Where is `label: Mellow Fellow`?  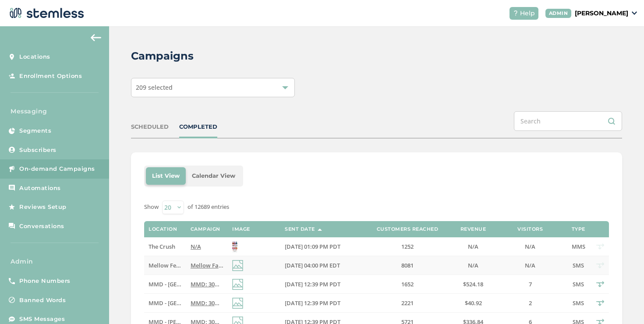 label: Mellow Fellow is located at coordinates (165, 265).